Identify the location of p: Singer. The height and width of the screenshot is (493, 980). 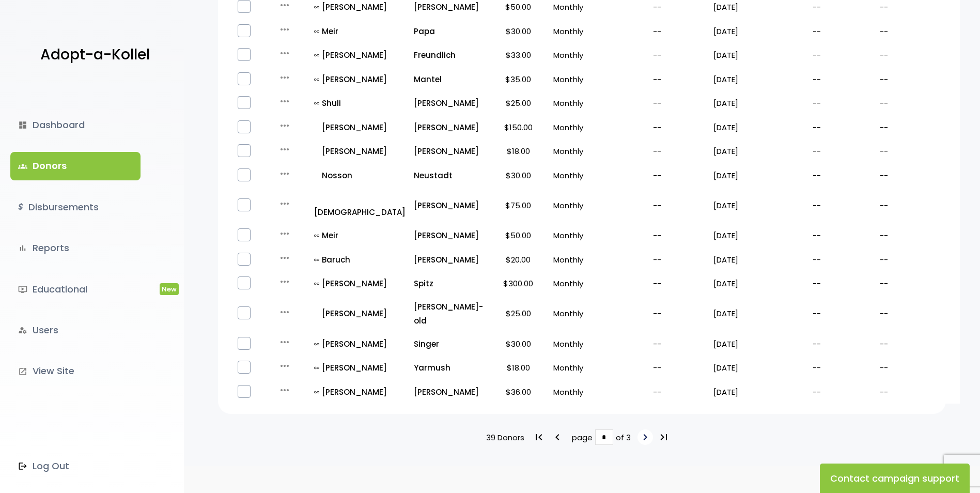
(448, 343).